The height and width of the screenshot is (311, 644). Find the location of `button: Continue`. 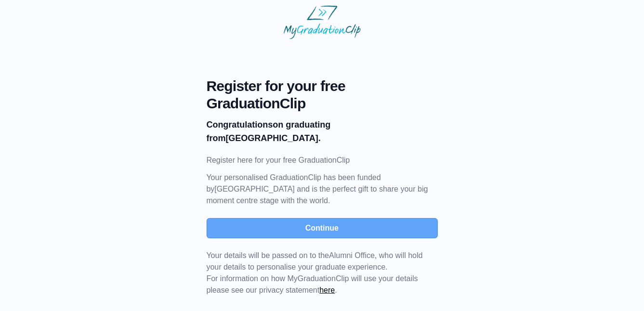

button: Continue is located at coordinates (322, 228).